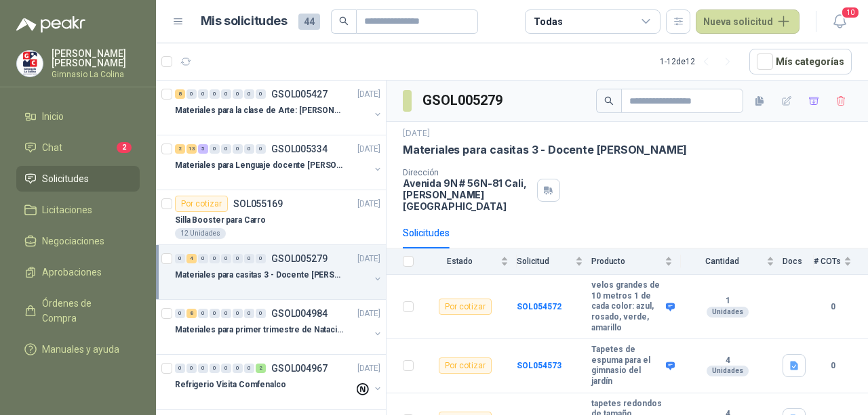  Describe the element at coordinates (78, 272) in the screenshot. I see `a: Aprobaciones` at that location.